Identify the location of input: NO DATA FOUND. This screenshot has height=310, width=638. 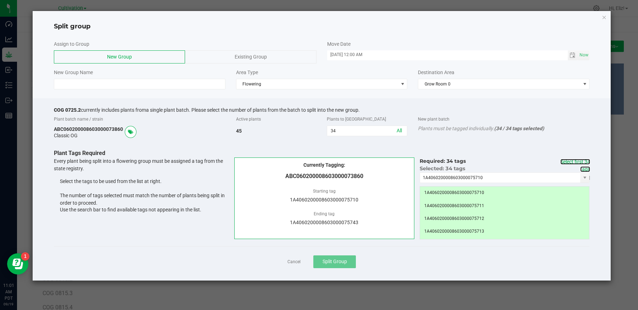
(500, 178).